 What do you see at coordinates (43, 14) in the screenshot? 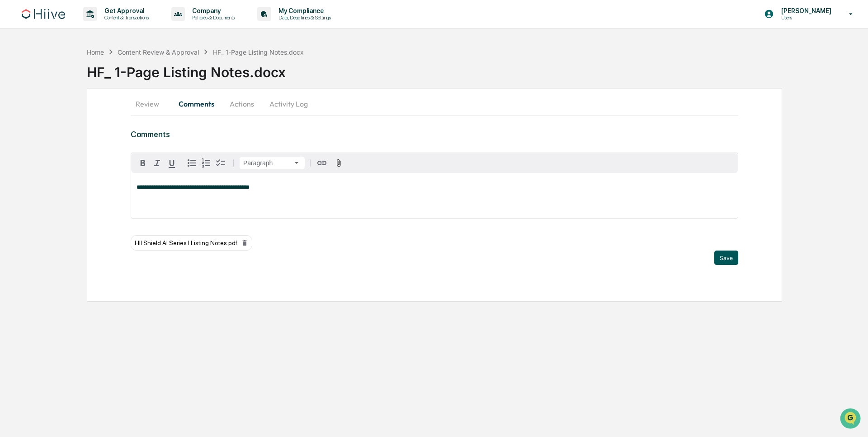
I see `img: logo` at bounding box center [43, 14].